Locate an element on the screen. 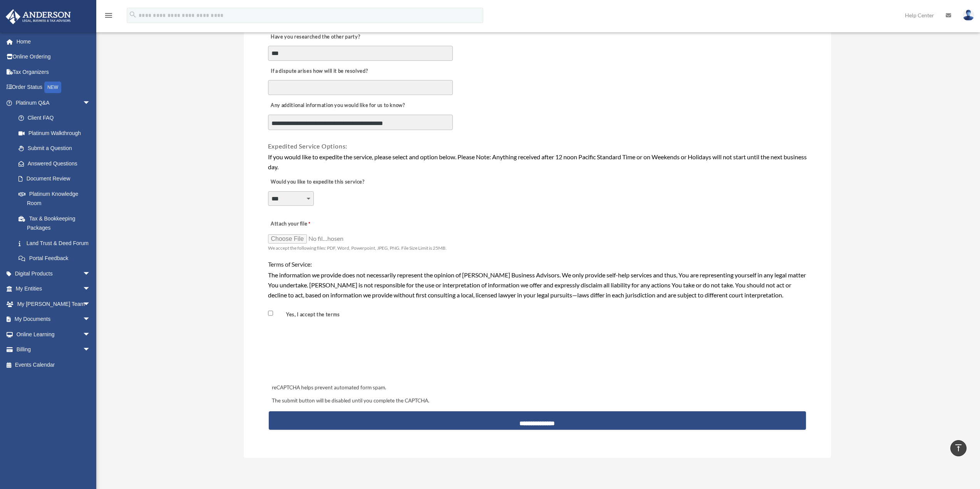 The image size is (980, 489). a: Land Trust & Deed Forum is located at coordinates (56, 244).